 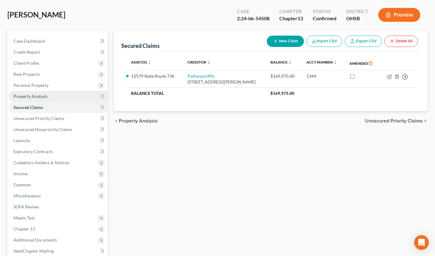 I want to click on span: Secured Claims, so click(x=28, y=107).